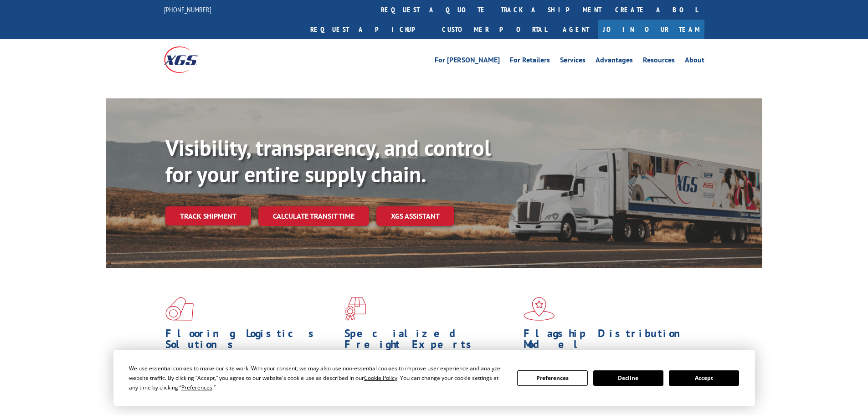 Image resolution: width=868 pixels, height=415 pixels. Describe the element at coordinates (614, 62) in the screenshot. I see `a: Advantages` at that location.